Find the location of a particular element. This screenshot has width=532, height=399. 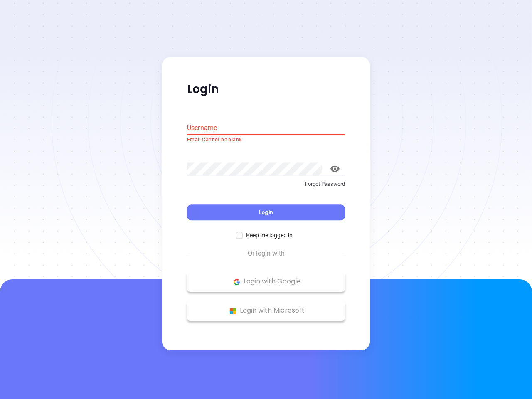

a: Forgot Password is located at coordinates (266, 188).